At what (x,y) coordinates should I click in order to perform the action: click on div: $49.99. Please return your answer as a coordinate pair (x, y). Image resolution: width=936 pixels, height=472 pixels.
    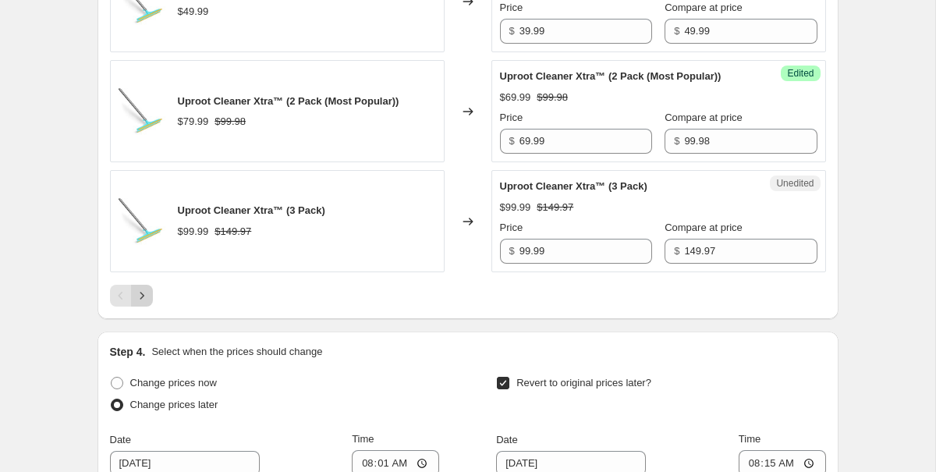
    Looking at the image, I should click on (194, 12).